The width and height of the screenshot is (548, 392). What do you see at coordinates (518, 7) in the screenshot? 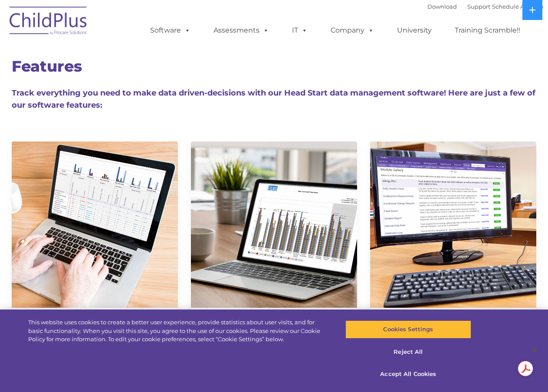
I see `a: Schedule A Demo` at bounding box center [518, 7].